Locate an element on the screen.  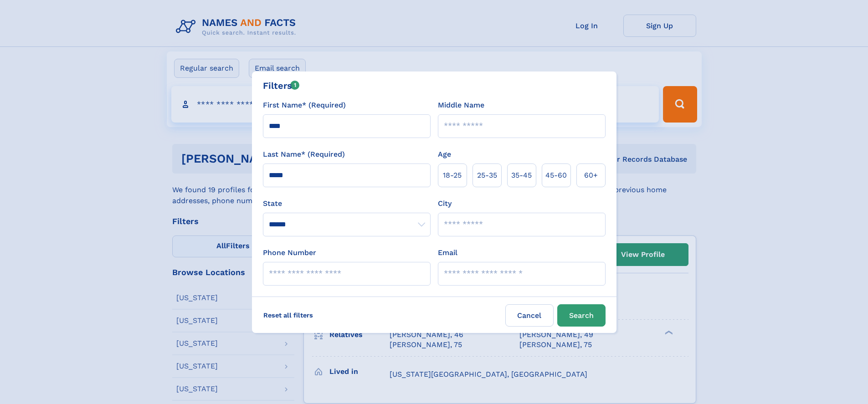
label: Email is located at coordinates (448, 253).